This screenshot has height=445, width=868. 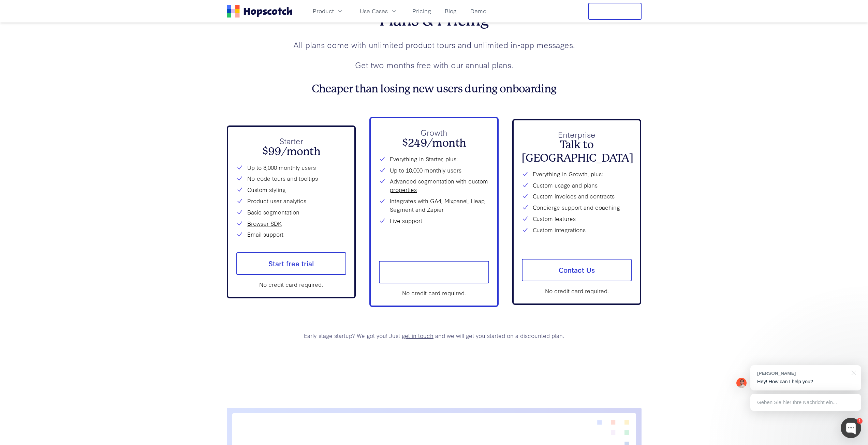 What do you see at coordinates (264, 223) in the screenshot?
I see `a: Browser SDK` at bounding box center [264, 223].